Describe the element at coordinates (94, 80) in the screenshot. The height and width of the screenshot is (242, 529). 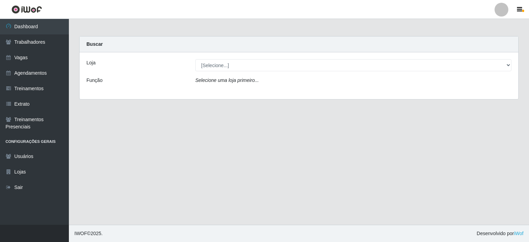
I see `label: Função` at that location.